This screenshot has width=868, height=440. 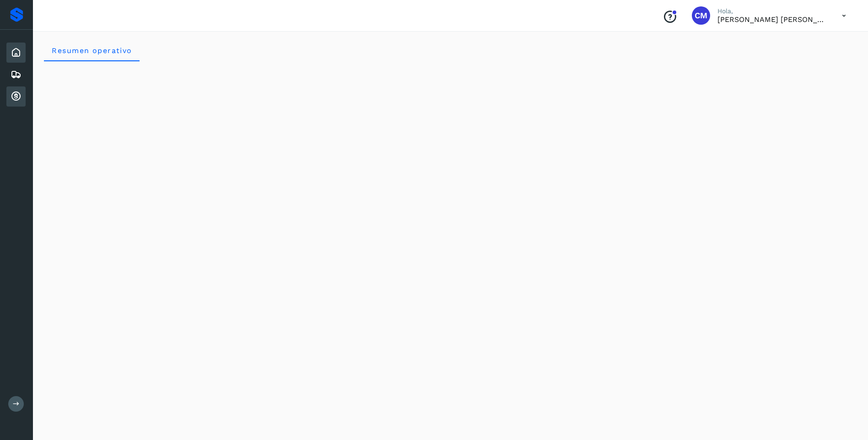 I want to click on div: Embarques, so click(x=16, y=75).